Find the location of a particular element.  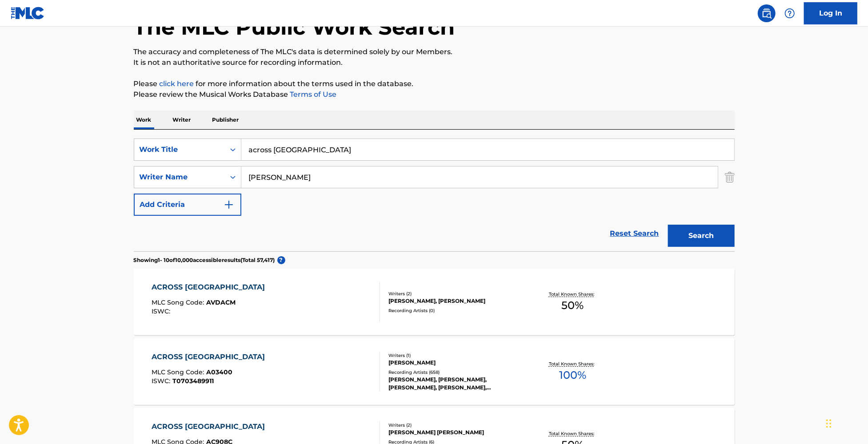

span: 100 % is located at coordinates (573, 376).